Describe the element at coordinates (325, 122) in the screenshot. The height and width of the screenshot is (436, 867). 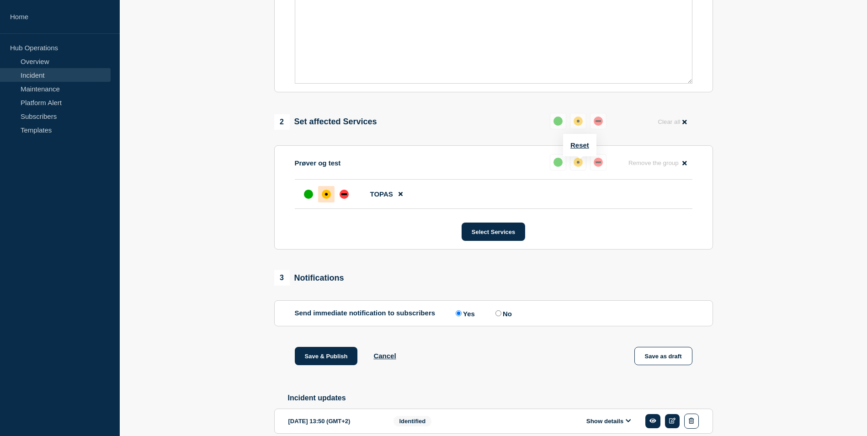
I see `div: Set affected Services` at that location.